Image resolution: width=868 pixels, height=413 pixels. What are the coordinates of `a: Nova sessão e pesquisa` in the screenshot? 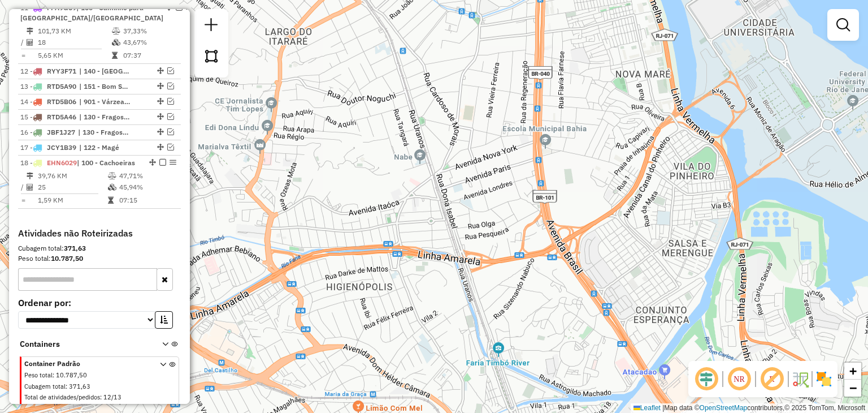 It's located at (211, 26).